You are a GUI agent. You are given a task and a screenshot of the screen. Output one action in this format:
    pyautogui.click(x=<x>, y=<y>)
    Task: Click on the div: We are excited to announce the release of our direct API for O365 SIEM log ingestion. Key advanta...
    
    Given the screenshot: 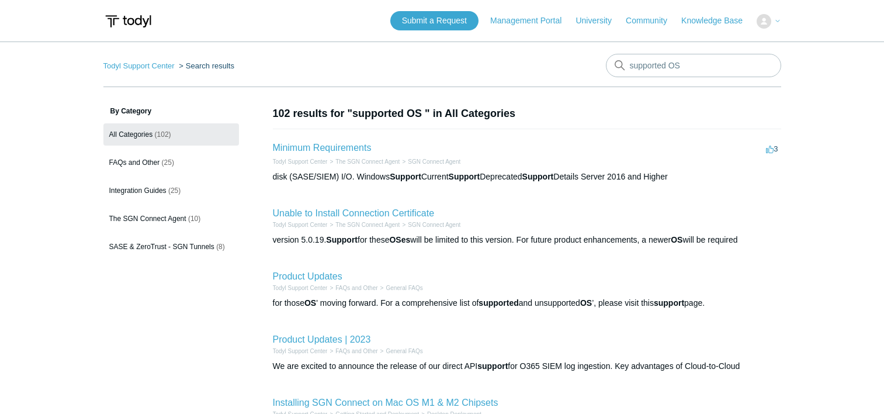 What is the action you would take?
    pyautogui.click(x=527, y=366)
    